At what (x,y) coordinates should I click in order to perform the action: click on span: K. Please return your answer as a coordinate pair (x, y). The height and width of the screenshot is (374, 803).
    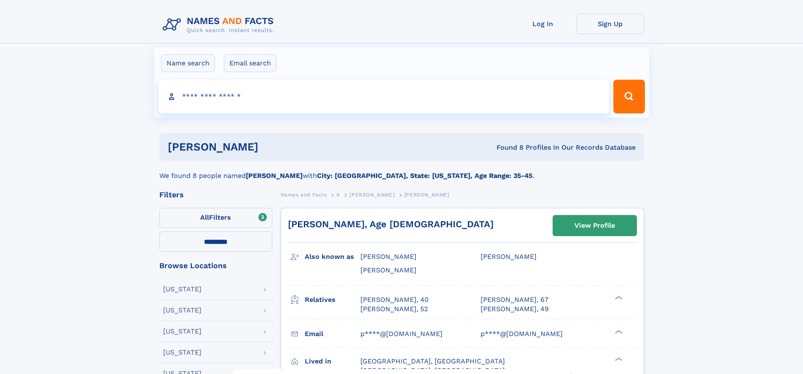
    Looking at the image, I should click on (338, 195).